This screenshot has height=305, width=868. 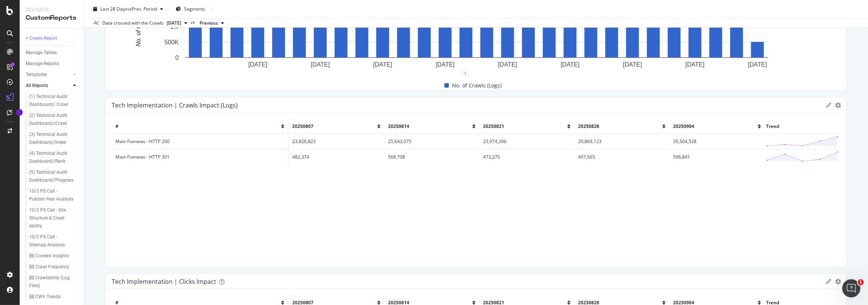 What do you see at coordinates (209, 23) in the screenshot?
I see `span: Previous` at bounding box center [209, 23].